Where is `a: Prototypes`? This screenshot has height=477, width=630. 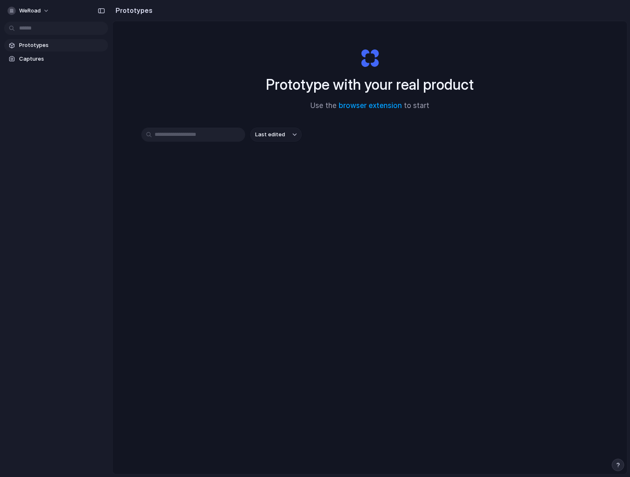 a: Prototypes is located at coordinates (56, 45).